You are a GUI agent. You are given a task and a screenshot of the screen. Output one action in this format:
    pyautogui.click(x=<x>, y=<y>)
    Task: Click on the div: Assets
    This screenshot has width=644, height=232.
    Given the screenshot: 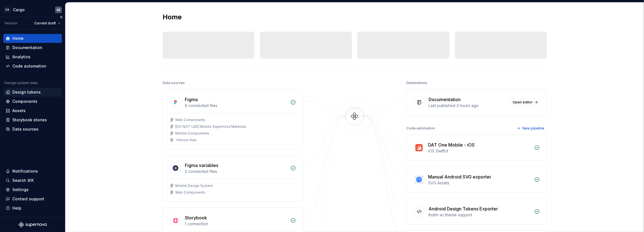 What is the action you would take?
    pyautogui.click(x=19, y=111)
    